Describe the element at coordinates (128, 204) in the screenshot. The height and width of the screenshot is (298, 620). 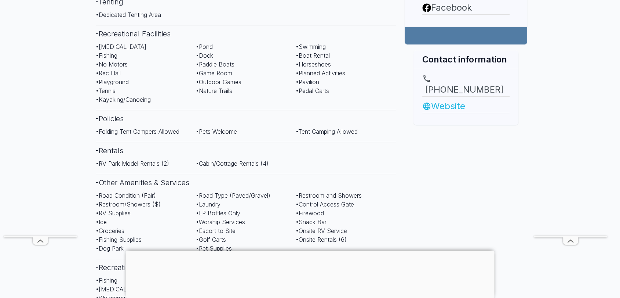
I see `span: • Restroom/Showers ($)` at that location.